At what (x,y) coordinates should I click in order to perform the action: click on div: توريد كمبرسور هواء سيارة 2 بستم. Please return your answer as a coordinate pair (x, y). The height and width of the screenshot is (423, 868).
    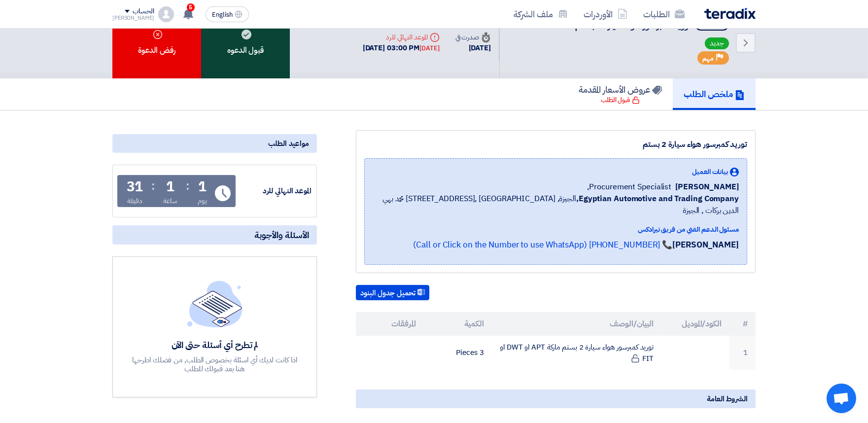
    Looking at the image, I should click on (556, 144).